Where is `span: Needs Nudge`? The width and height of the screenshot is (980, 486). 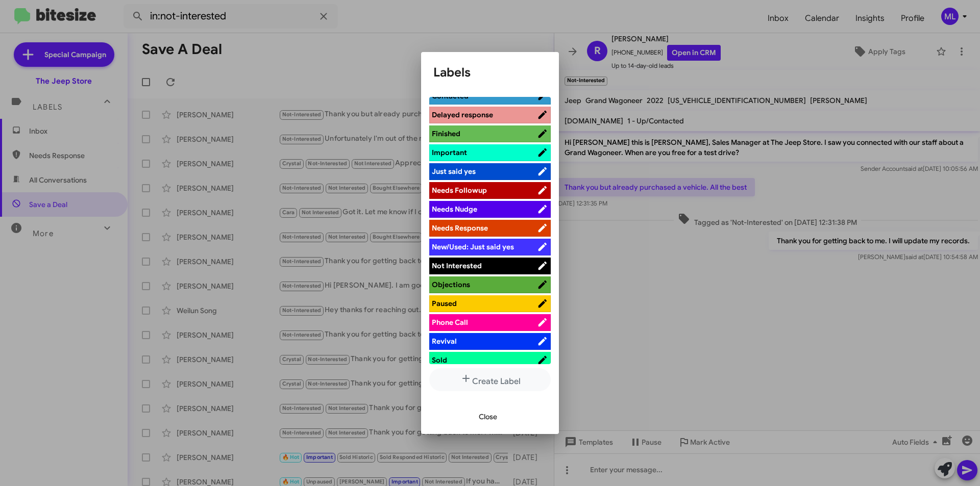
span: Needs Nudge is located at coordinates (454, 209).